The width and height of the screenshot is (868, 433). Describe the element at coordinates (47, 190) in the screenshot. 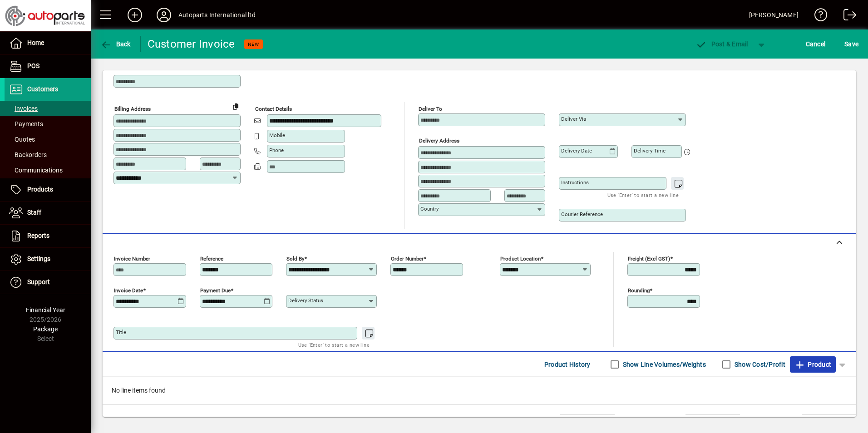

I see `a: Products` at that location.